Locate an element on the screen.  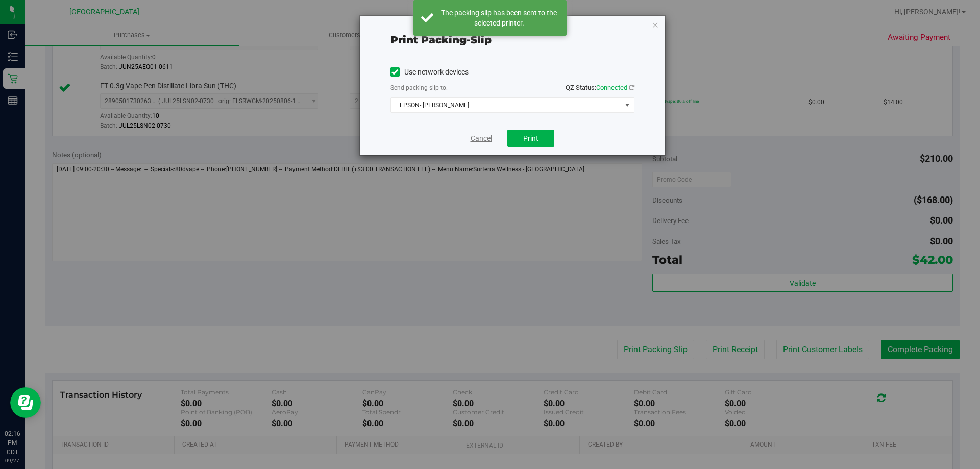
label: Use network devices is located at coordinates (429, 72).